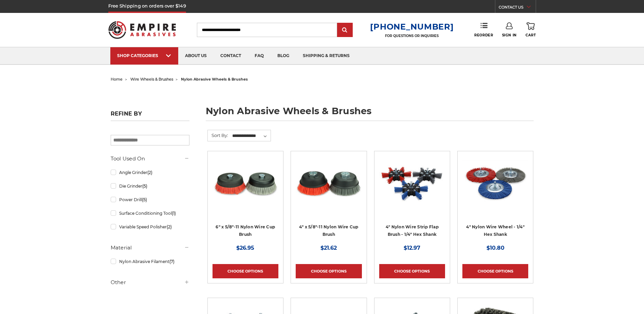  What do you see at coordinates (411, 35) in the screenshot?
I see `p: FOR QUESTIONS OR INQUIRIES` at bounding box center [411, 35].